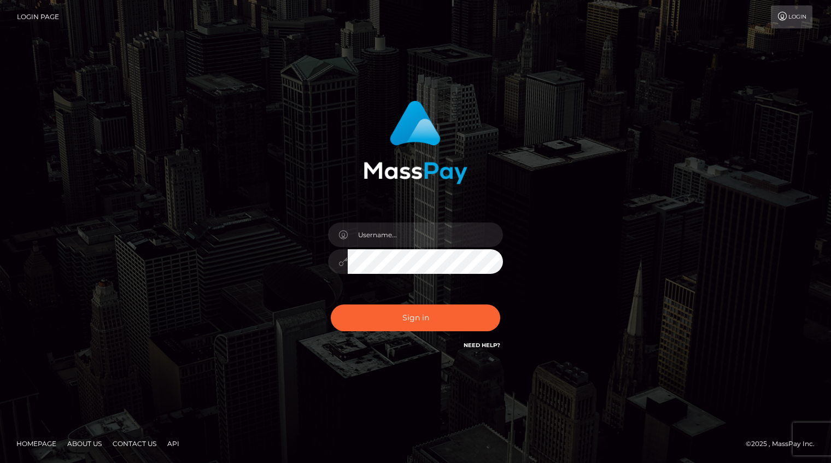  I want to click on a: Login Page, so click(38, 17).